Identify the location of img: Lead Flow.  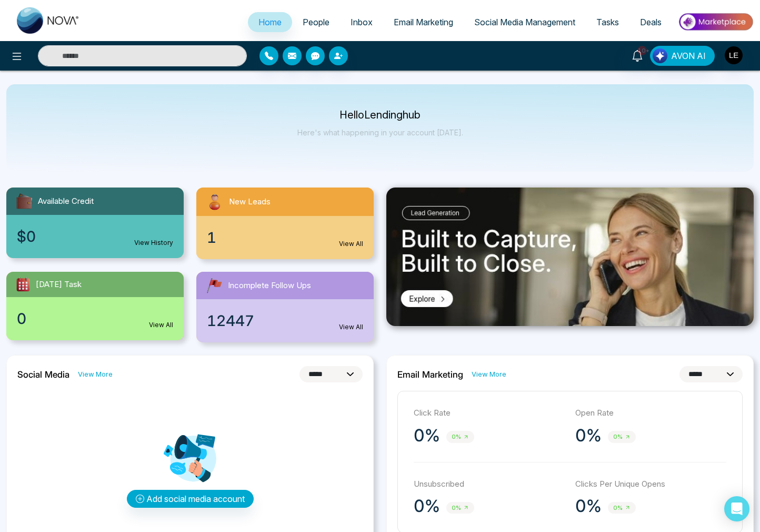
(660, 56).